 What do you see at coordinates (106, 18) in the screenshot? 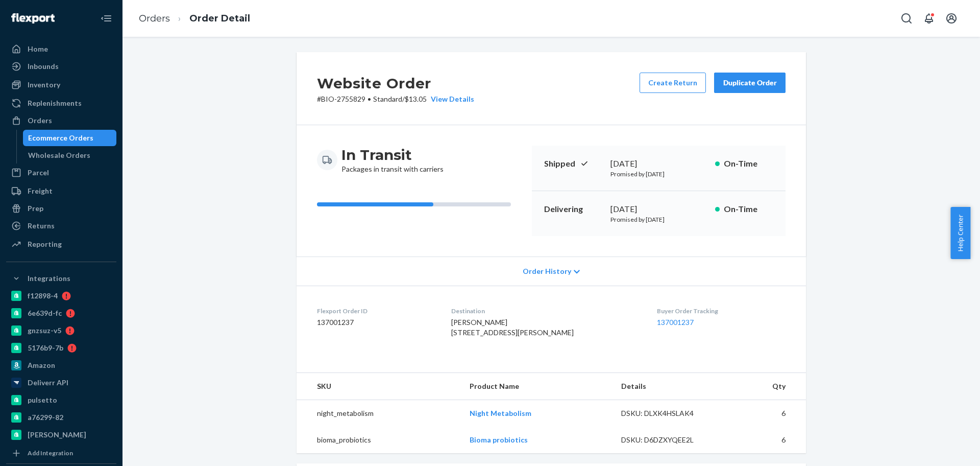
I see `button: Close Navigation` at bounding box center [106, 18].